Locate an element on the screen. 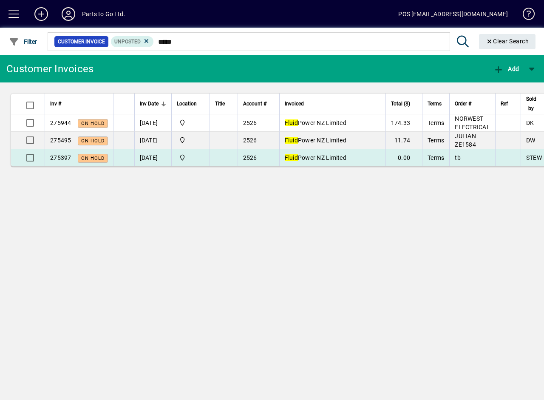 This screenshot has width=544, height=400. div: Ref is located at coordinates (508, 104).